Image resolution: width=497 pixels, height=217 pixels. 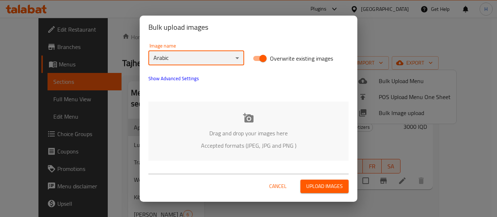 What do you see at coordinates (173, 78) in the screenshot?
I see `span: Show Advanced Settings` at bounding box center [173, 78].